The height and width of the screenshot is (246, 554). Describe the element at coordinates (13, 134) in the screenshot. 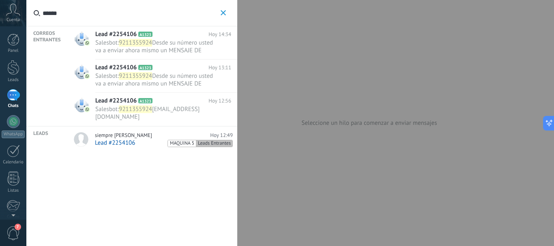

I see `div: WhatsApp` at that location.